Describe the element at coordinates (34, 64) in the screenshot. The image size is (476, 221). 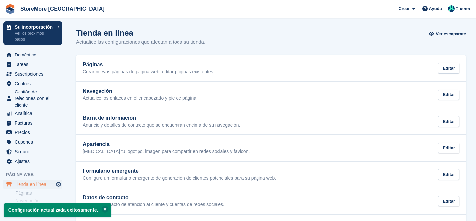
I see `span: Tareas` at that location.